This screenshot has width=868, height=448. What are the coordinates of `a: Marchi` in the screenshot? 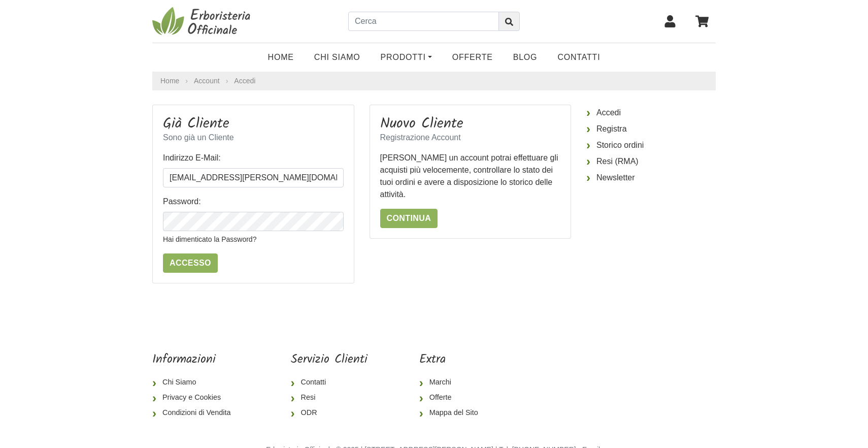 It's located at (453, 383).